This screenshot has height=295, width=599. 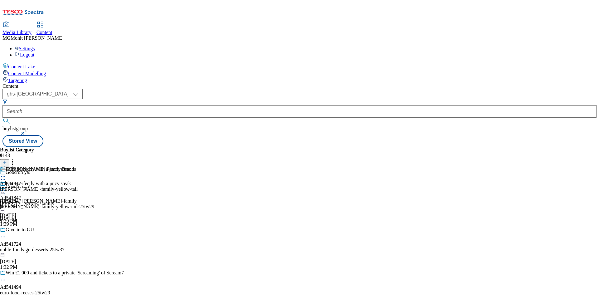 I want to click on div: Content, so click(x=299, y=86).